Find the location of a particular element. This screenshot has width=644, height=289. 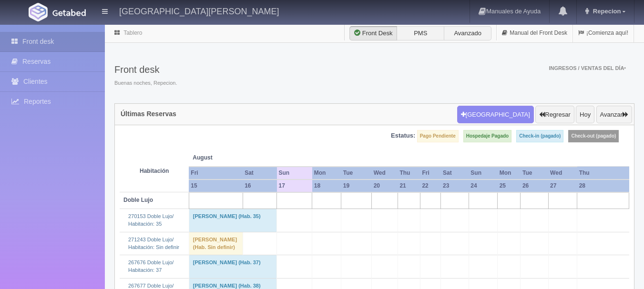

strong: Habitación is located at coordinates (154, 171).